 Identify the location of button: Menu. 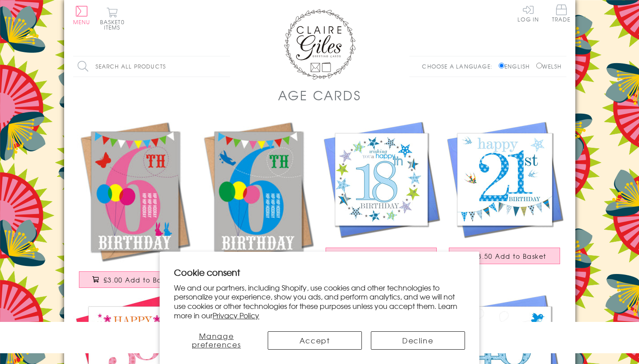
(82, 15).